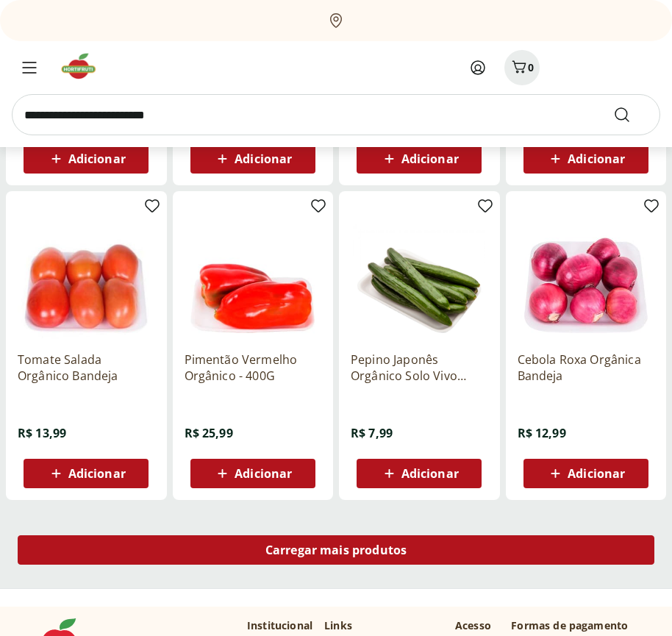  What do you see at coordinates (473, 626) in the screenshot?
I see `p: Acesso` at bounding box center [473, 626].